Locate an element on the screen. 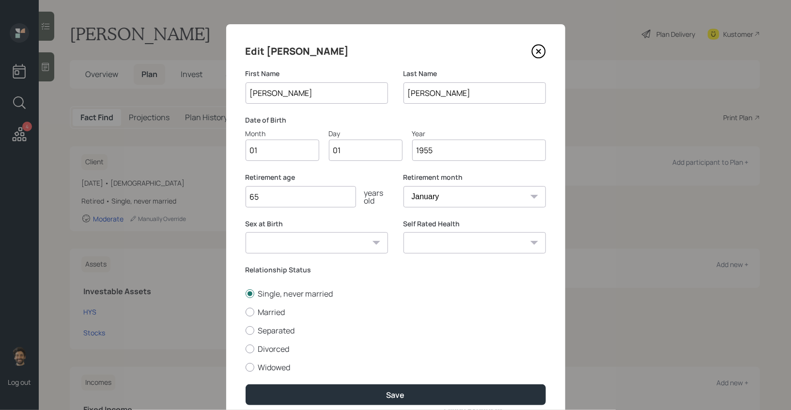 The height and width of the screenshot is (410, 791). input: Month is located at coordinates (282, 150).